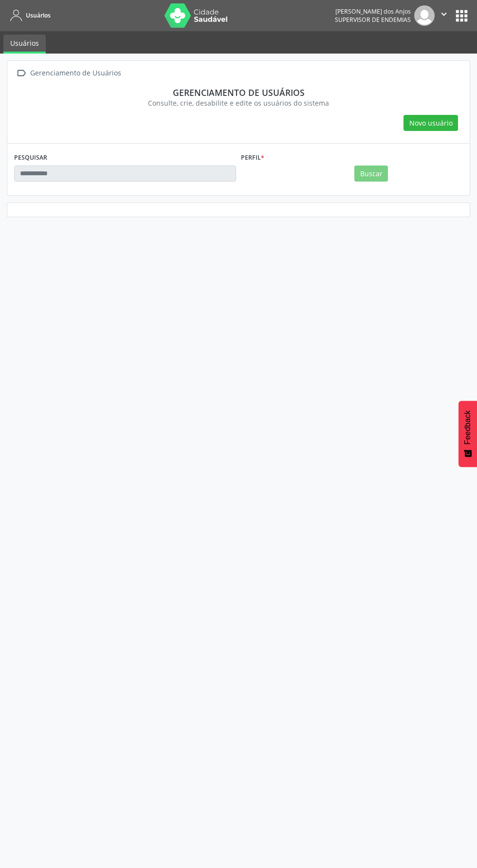  Describe the element at coordinates (31, 158) in the screenshot. I see `label: PESQUISAR` at that location.